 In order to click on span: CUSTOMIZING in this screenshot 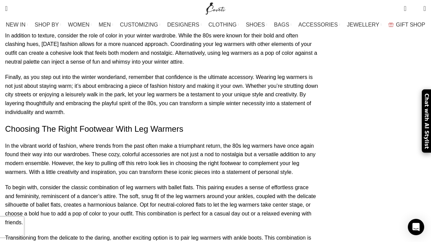, I will do `click(139, 25)`.